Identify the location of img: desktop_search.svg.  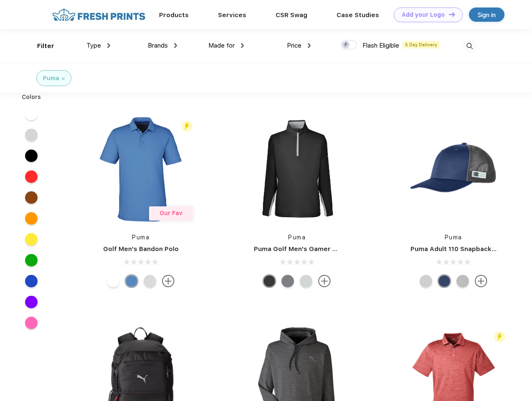
(470, 46).